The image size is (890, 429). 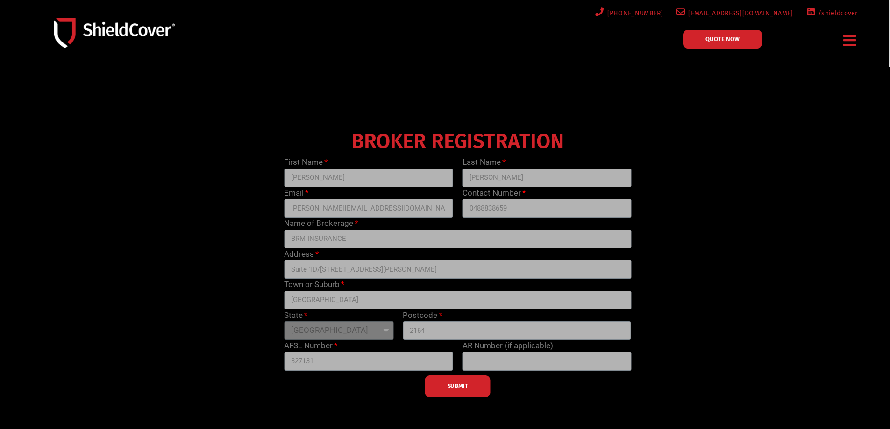 What do you see at coordinates (849, 40) in the screenshot?
I see `div: Menu Toggle` at bounding box center [849, 40].